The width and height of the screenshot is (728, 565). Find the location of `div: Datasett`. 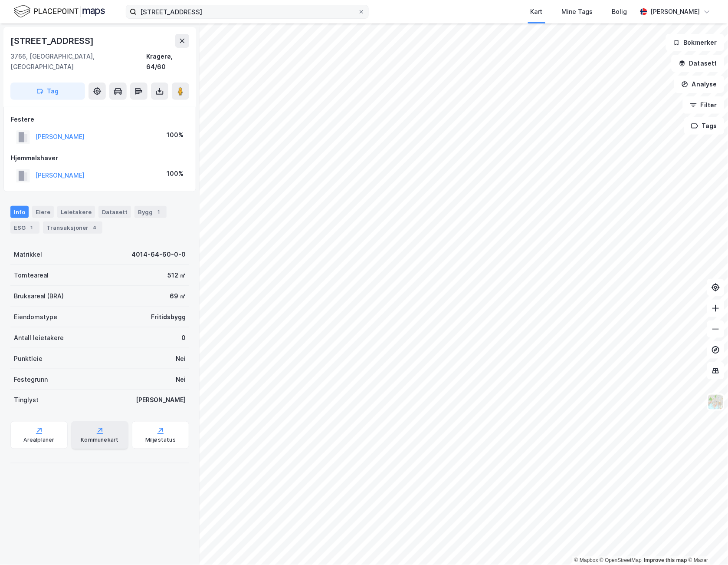

div: Datasett is located at coordinates (115, 212).